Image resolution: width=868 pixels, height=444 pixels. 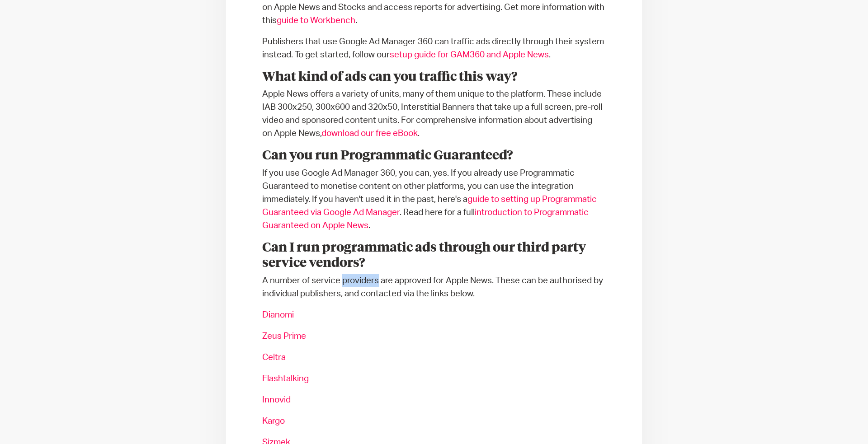 What do you see at coordinates (469, 54) in the screenshot?
I see `a: setup guide for GAM360 and Apple News` at bounding box center [469, 54].